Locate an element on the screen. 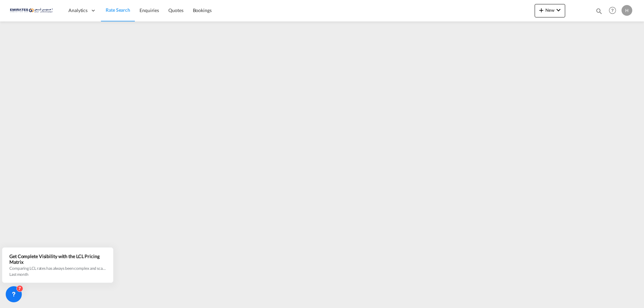 The height and width of the screenshot is (308, 644). md-icon: icon-plus 400-fg is located at coordinates (541, 10).